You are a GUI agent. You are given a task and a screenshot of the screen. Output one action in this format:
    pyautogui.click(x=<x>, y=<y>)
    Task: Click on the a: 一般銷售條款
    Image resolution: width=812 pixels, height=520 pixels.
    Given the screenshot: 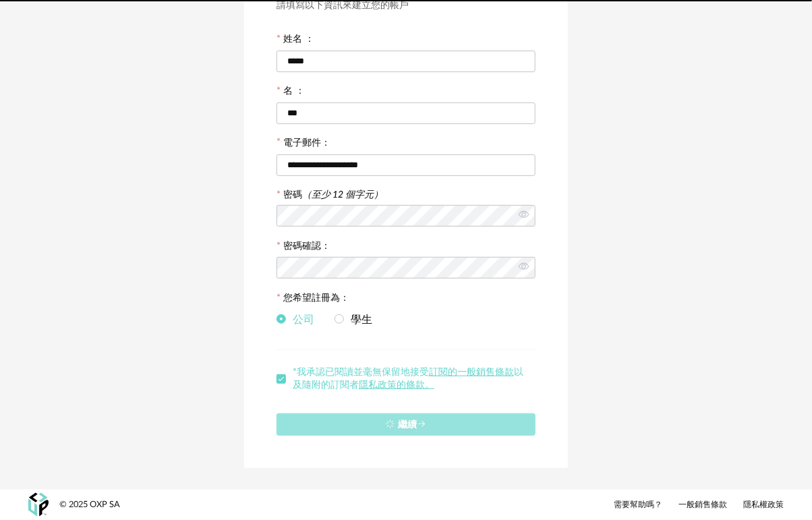 What is the action you would take?
    pyautogui.click(x=703, y=505)
    